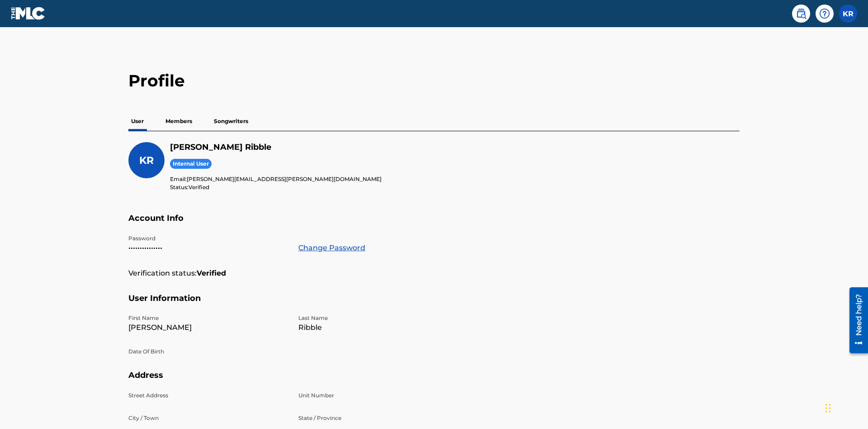 The image size is (868, 429). What do you see at coordinates (276, 147) in the screenshot?
I see `h5: Krystal Ribble` at bounding box center [276, 147].